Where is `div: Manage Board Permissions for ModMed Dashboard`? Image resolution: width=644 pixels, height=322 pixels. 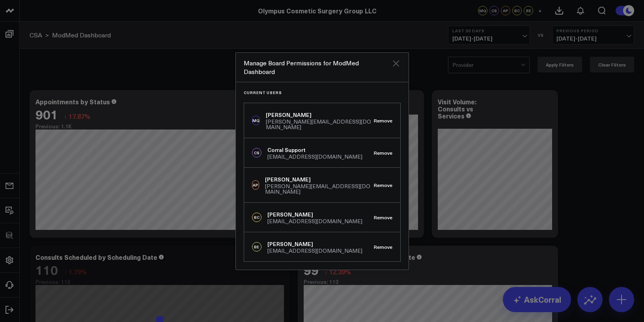 div: Manage Board Permissions for ModMed Dashboard is located at coordinates (318, 67).